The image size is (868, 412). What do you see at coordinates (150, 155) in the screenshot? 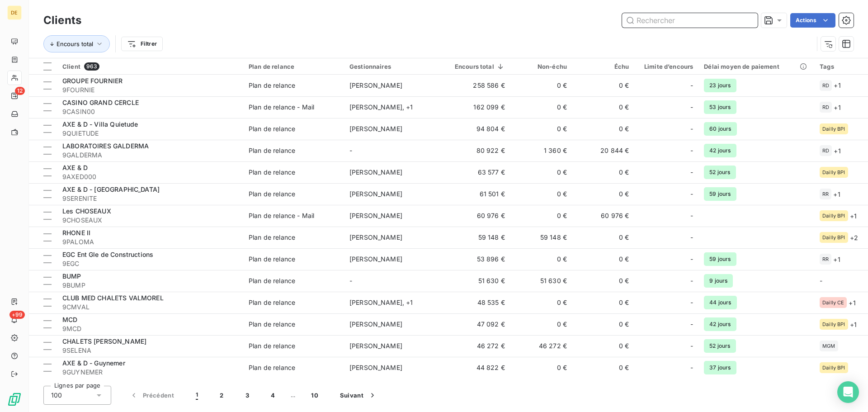
I see `span: 9GALDERMA` at bounding box center [150, 155].